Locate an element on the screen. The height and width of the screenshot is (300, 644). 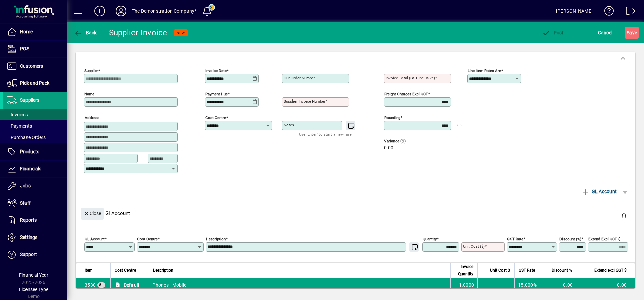
a: Settings is located at coordinates (35, 238).